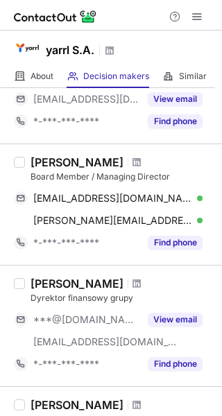  Describe the element at coordinates (193, 76) in the screenshot. I see `span: Similar` at that location.